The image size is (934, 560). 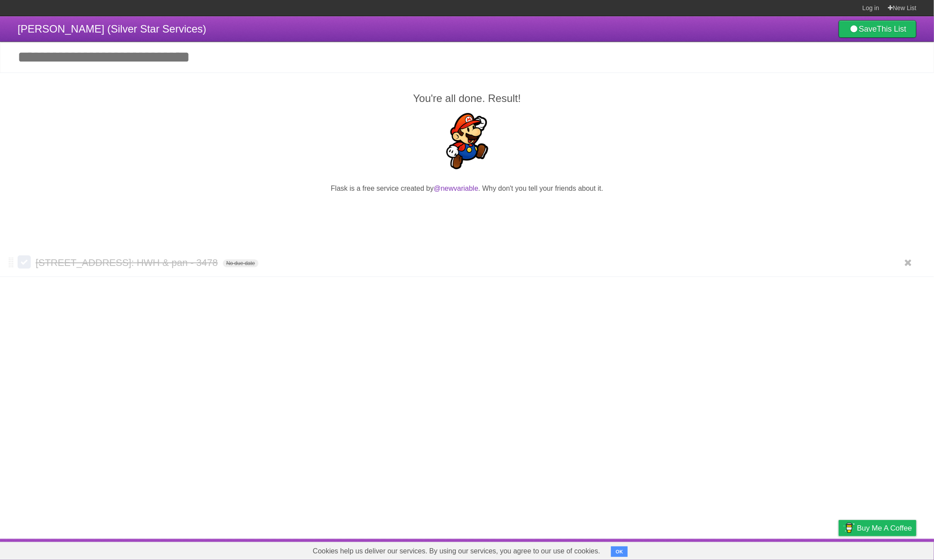 I want to click on a: Suggest a feature, so click(x=889, y=549).